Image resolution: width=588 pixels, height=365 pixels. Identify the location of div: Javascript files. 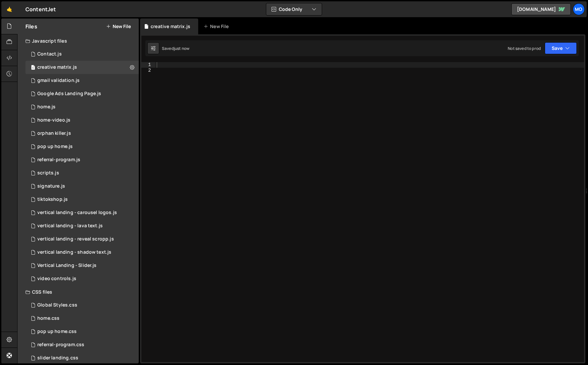
(78, 41).